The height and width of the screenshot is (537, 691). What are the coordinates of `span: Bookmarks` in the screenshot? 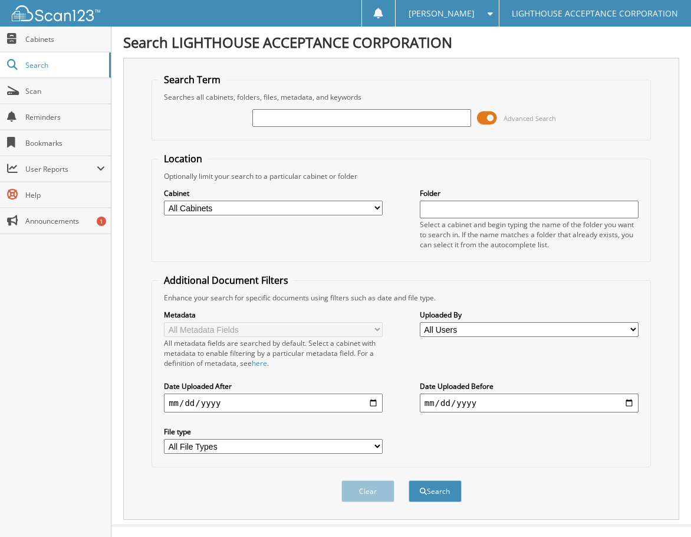 It's located at (65, 143).